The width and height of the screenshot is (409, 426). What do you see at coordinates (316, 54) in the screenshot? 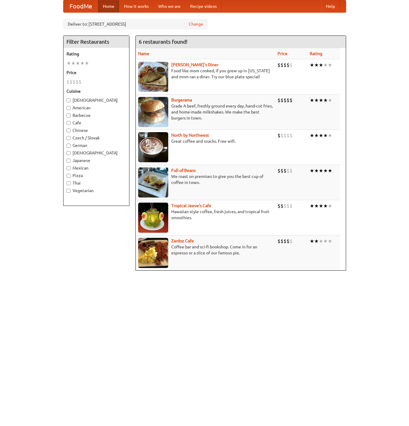
I see `a: Rating` at bounding box center [316, 54].